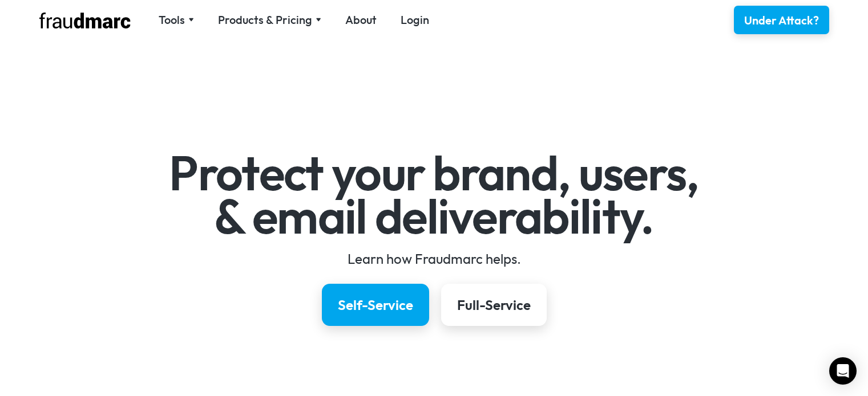 This screenshot has height=396, width=868. I want to click on div: Full-Service, so click(493, 305).